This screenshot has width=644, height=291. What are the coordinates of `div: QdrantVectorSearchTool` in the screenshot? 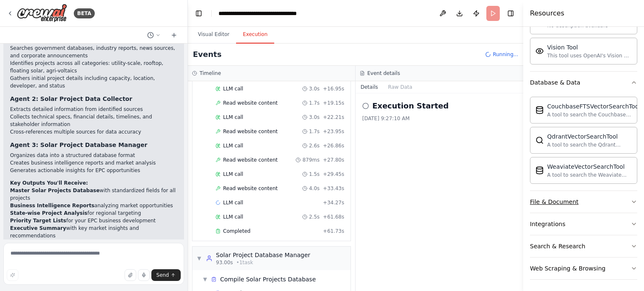 It's located at (590, 136).